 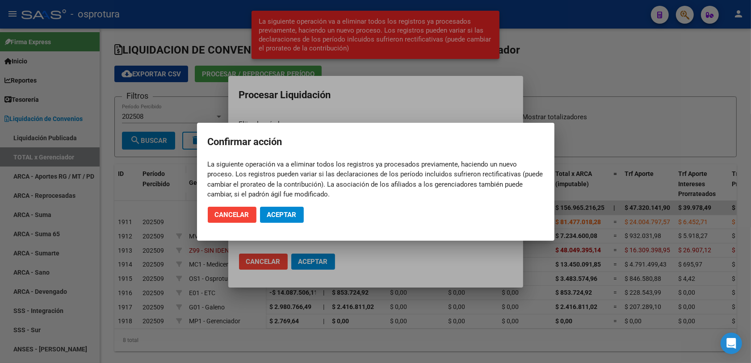 I want to click on span: Cancelar, so click(x=232, y=215).